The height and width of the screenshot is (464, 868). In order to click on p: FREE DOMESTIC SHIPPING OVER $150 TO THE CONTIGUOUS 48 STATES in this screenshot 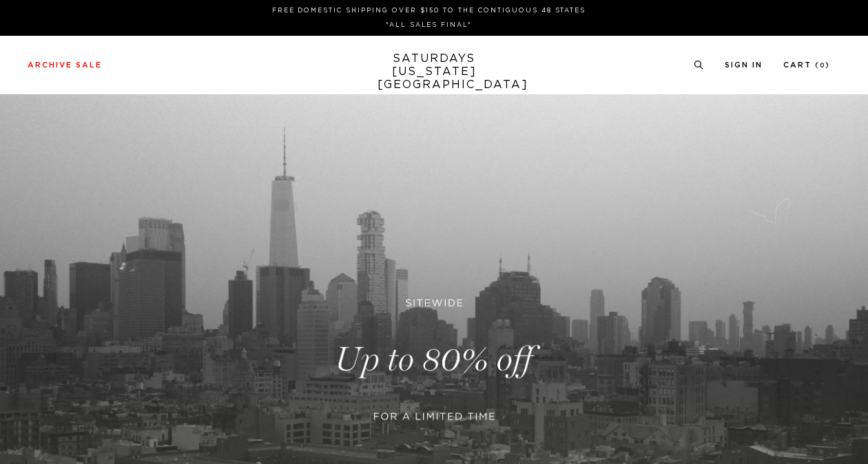, I will do `click(429, 10)`.